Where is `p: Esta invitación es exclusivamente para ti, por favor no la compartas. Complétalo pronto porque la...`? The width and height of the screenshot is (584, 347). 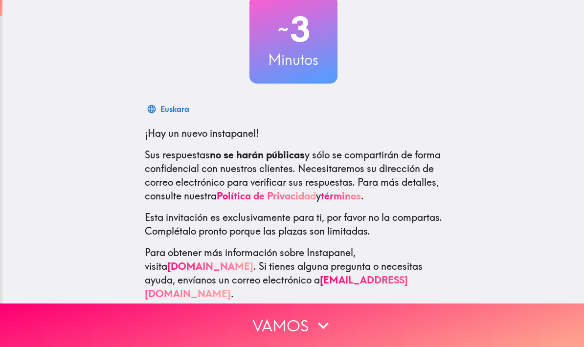
p: Esta invitación es exclusivamente para ti, por favor no la compartas. Complétalo pronto porque la... is located at coordinates (293, 224).